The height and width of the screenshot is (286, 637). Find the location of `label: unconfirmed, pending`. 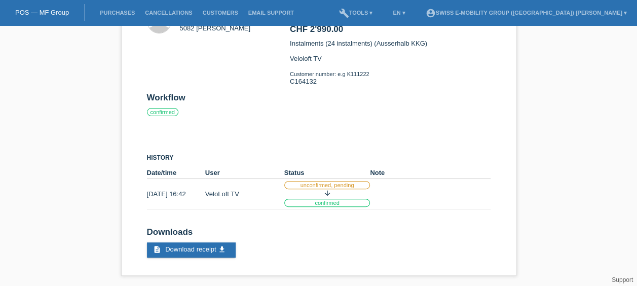

label: unconfirmed, pending is located at coordinates (327, 185).